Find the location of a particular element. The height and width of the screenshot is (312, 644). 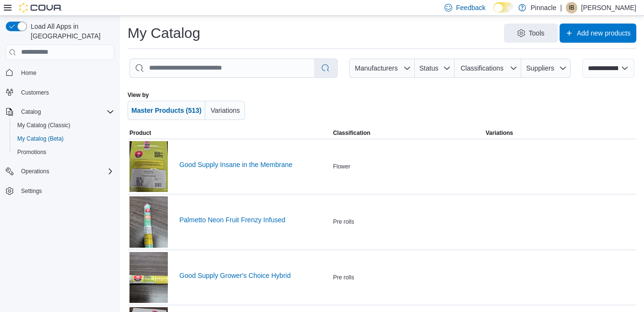

button: My Catalog (Classic) is located at coordinates (64, 125).